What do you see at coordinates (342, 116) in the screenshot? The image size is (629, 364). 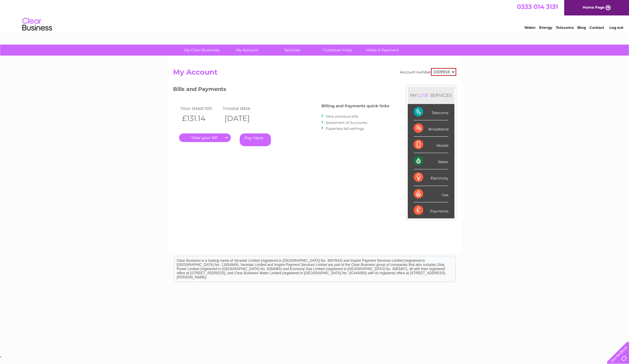 I see `a: View previous bills` at bounding box center [342, 116].